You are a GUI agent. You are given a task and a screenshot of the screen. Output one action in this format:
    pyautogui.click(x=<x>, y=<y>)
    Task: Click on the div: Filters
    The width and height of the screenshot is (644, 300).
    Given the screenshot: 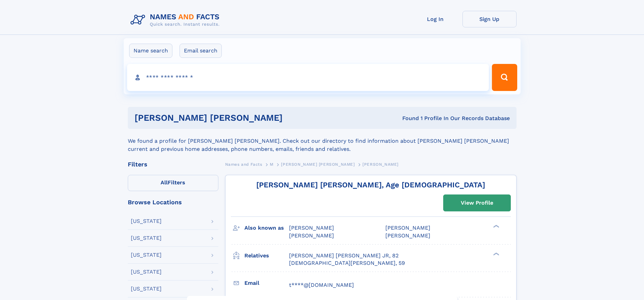 What is the action you would take?
    pyautogui.click(x=173, y=164)
    